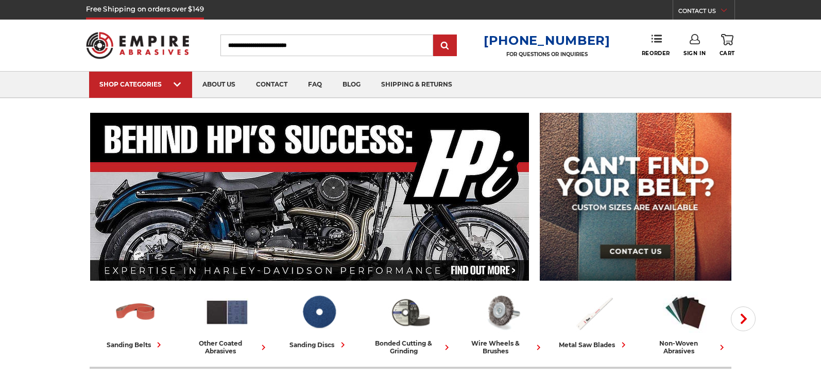  What do you see at coordinates (319, 312) in the screenshot?
I see `img: Sanding Discs` at bounding box center [319, 312].